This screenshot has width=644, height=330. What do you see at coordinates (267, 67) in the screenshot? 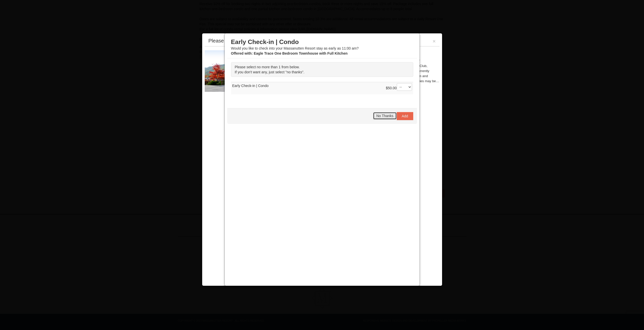
I see `span: Please select no more than 1 from below.` at bounding box center [267, 67].